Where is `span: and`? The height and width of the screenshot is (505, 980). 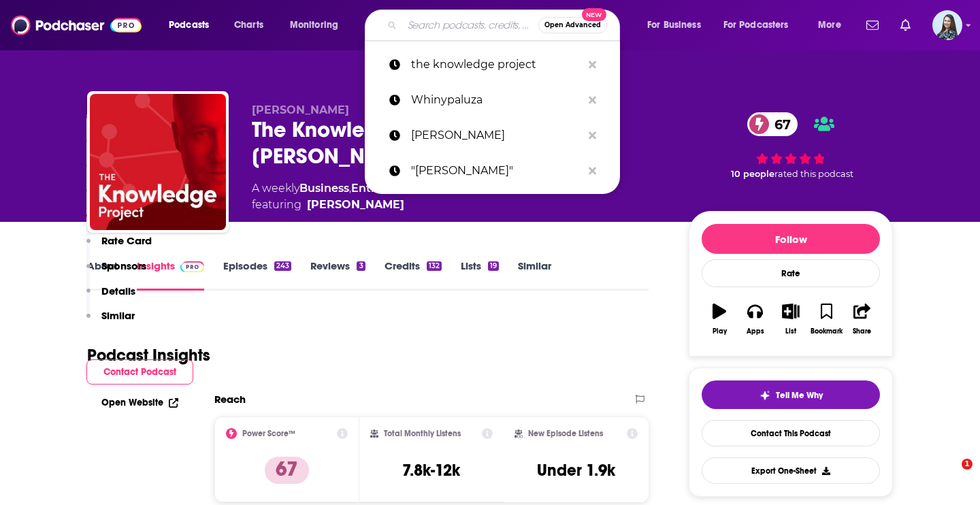 span: and is located at coordinates (438, 188).